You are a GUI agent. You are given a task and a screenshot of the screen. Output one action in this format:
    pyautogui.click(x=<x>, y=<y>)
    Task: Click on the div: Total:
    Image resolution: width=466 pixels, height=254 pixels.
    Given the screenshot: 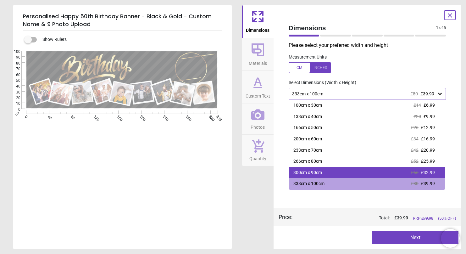 What is the action you would take?
    pyautogui.click(x=379, y=218)
    